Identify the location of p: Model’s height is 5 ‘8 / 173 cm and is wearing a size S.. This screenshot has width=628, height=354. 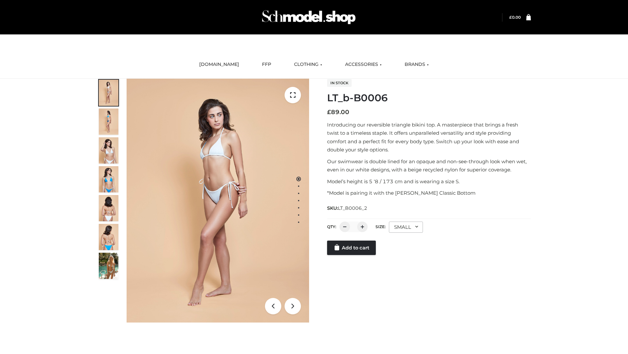
(429, 181).